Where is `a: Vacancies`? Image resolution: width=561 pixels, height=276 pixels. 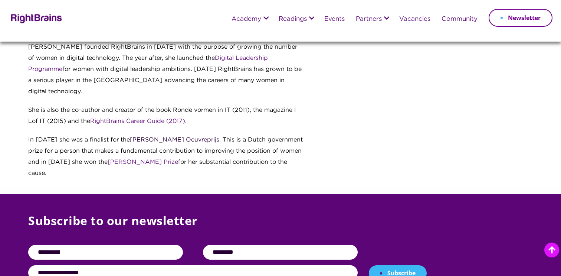
a: Vacancies is located at coordinates (415, 19).